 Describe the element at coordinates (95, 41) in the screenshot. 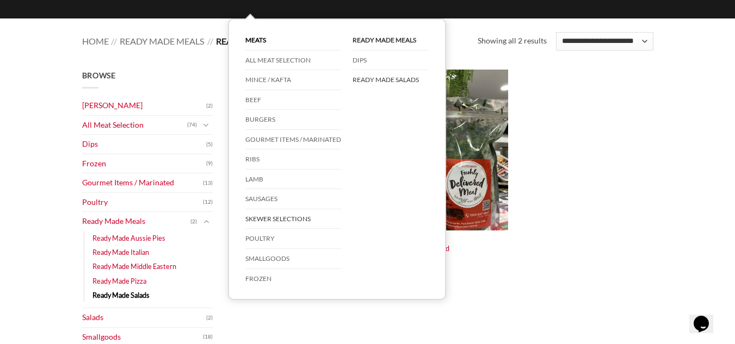

I see `a: Home` at that location.